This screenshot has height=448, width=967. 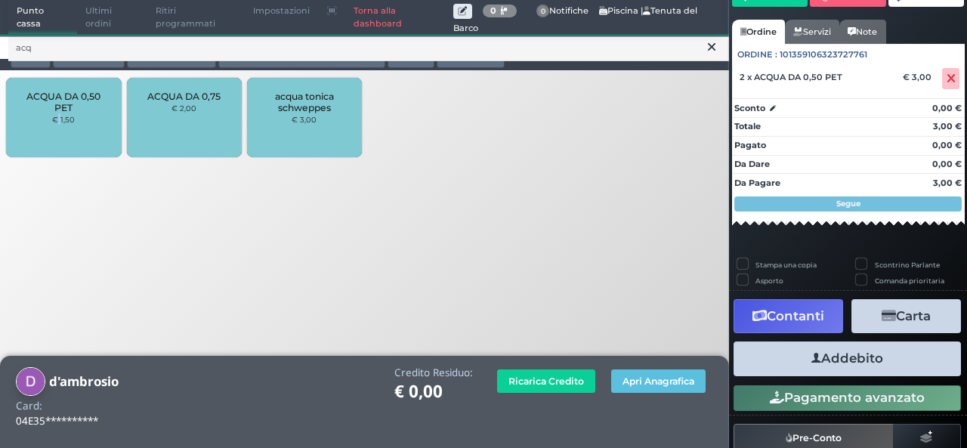 What do you see at coordinates (196, 17) in the screenshot?
I see `span: Ritiri programmati` at bounding box center [196, 17].